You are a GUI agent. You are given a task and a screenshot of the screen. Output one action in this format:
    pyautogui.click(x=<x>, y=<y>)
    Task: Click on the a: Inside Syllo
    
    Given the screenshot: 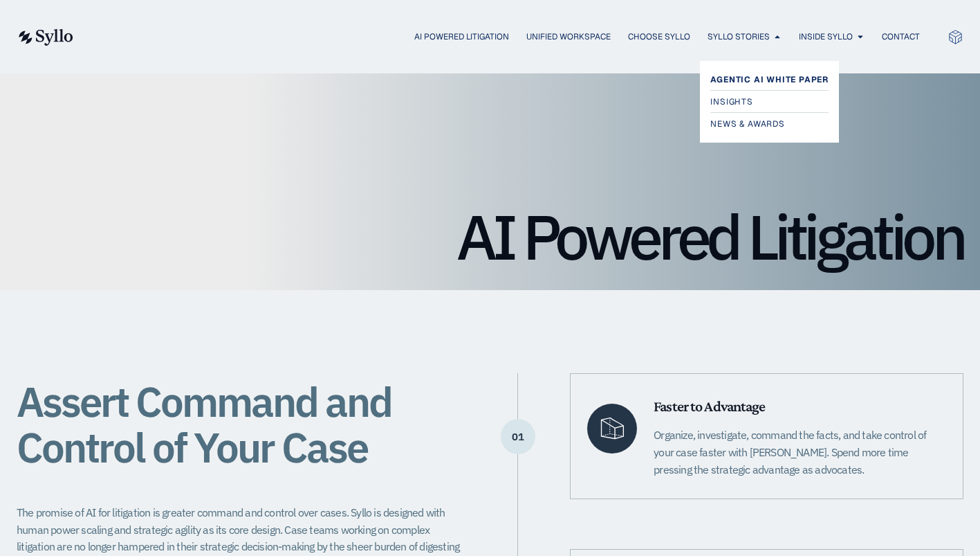 What is the action you would take?
    pyautogui.click(x=826, y=37)
    